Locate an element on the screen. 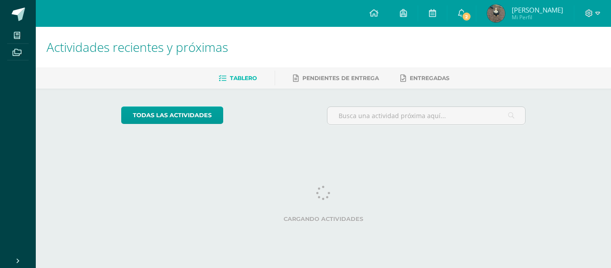  a: Pendientes de entrega is located at coordinates (336, 78).